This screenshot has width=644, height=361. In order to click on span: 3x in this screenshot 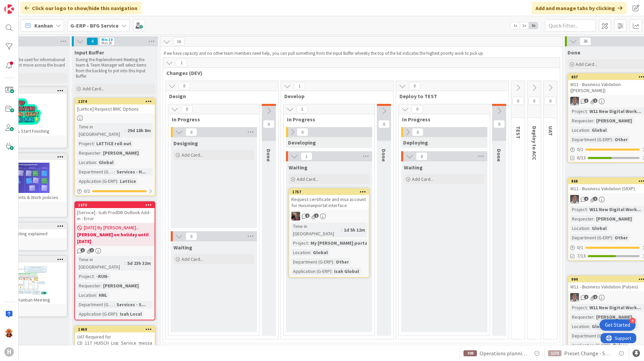, I will do `click(533, 26)`.